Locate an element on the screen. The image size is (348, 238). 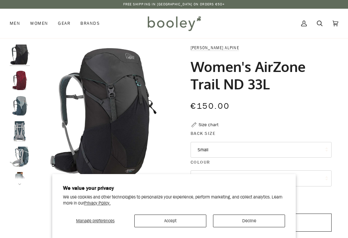
div: Brands is located at coordinates (90, 23).